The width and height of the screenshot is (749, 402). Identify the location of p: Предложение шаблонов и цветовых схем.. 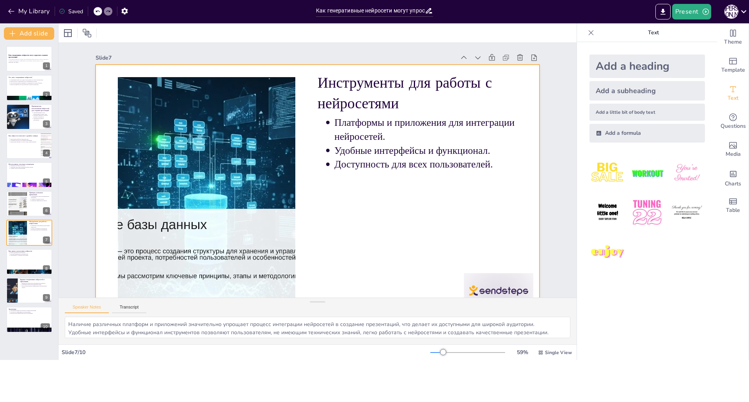
(24, 139).